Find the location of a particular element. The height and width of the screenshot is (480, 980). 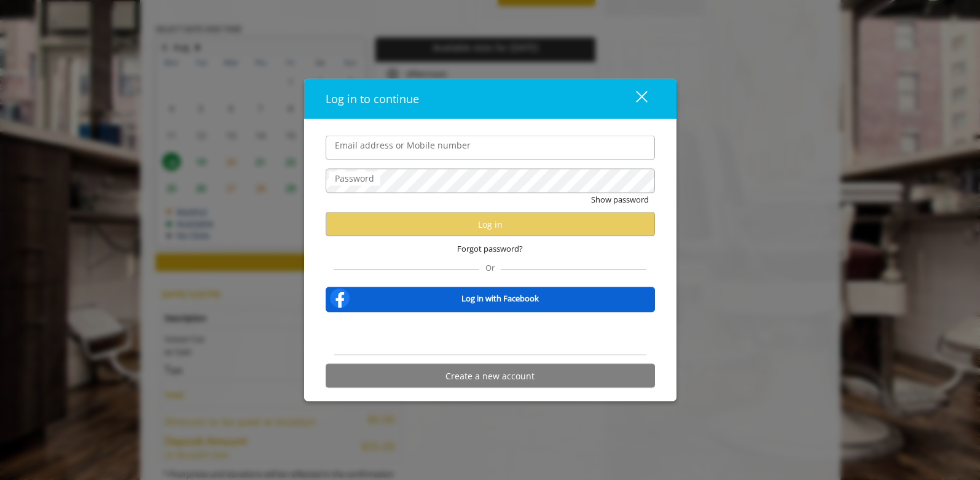

label: Email address or Mobile number is located at coordinates (402, 146).